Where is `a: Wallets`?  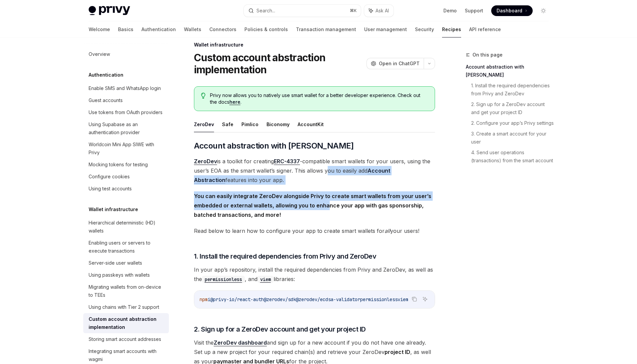 a: Wallets is located at coordinates (192, 30).